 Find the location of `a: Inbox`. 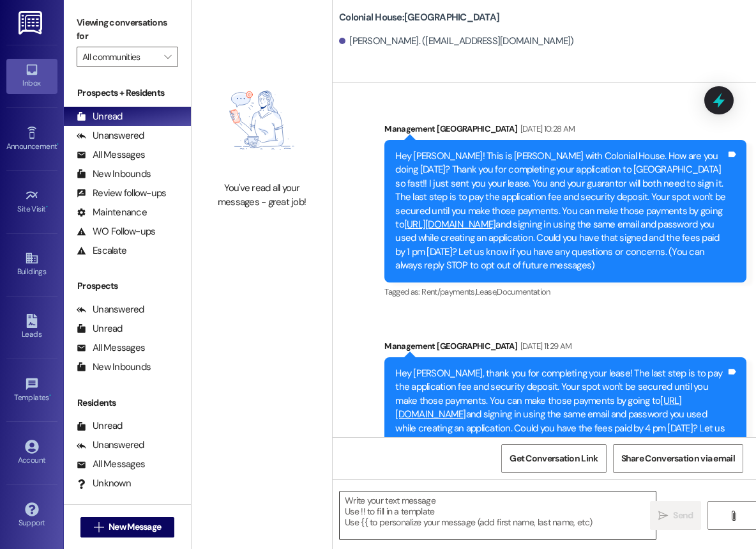

a: Inbox is located at coordinates (32, 76).